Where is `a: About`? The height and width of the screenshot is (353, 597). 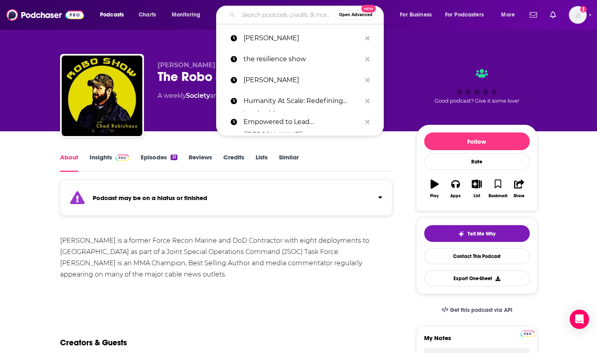 a: About is located at coordinates (69, 163).